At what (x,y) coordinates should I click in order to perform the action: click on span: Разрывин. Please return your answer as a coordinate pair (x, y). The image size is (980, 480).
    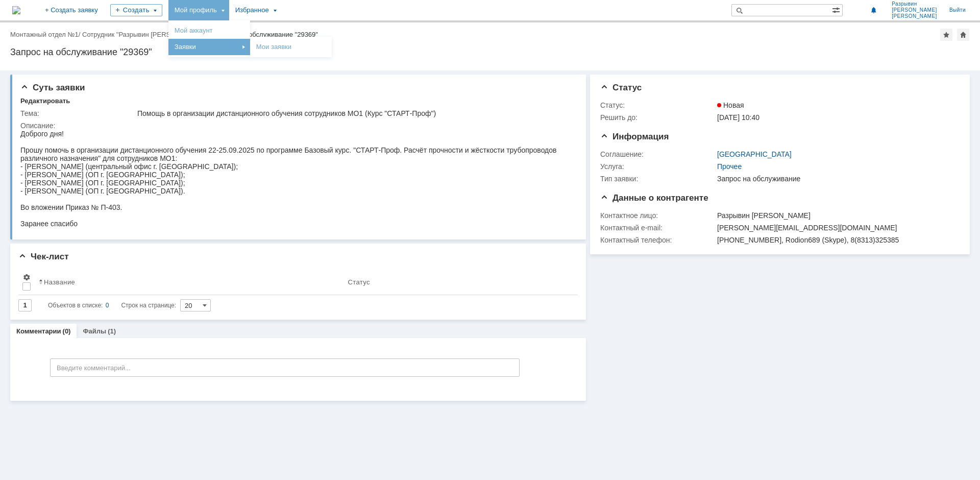
    Looking at the image, I should click on (915, 4).